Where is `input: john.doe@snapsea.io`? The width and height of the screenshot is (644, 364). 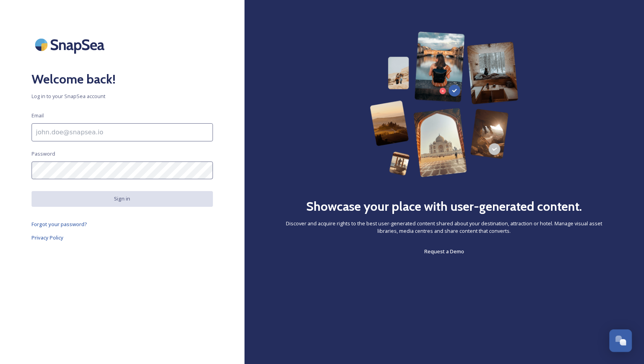 input: john.doe@snapsea.io is located at coordinates (122, 132).